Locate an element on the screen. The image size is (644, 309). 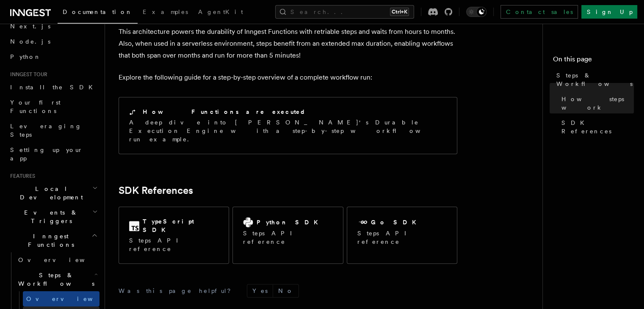
a: Node.js is located at coordinates (53, 41).